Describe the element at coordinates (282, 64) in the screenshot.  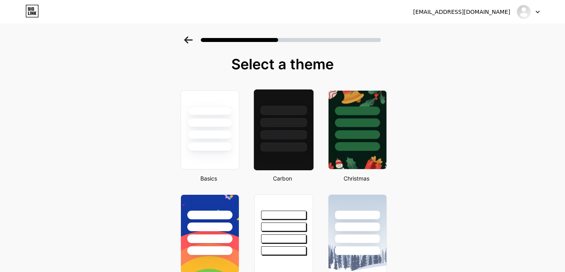
I see `div: Select a theme` at that location.